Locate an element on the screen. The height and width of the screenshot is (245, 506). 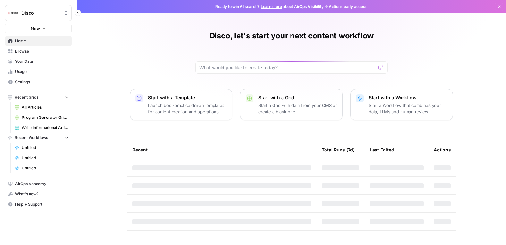
span: All Articles is located at coordinates (45, 107).